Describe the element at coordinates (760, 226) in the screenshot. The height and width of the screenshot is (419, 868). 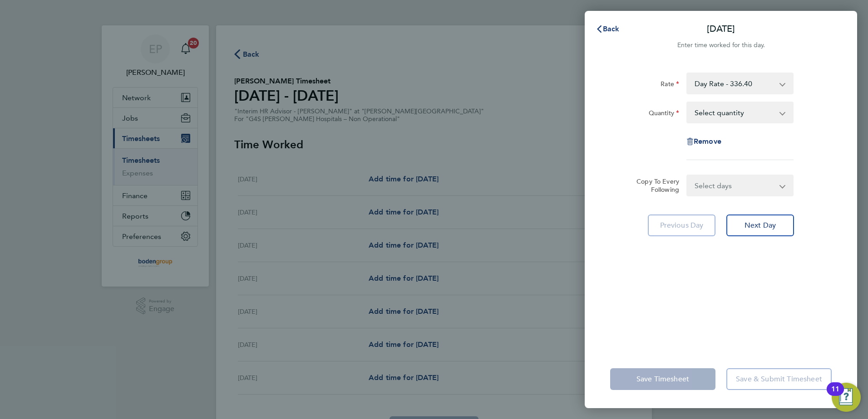
I see `span: Next Day` at that location.